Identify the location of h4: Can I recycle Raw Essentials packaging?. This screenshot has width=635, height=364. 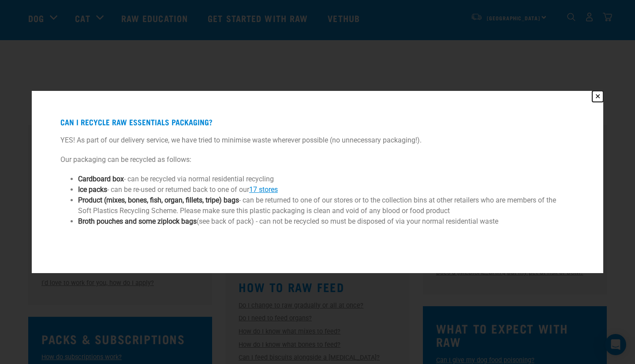
(318, 122).